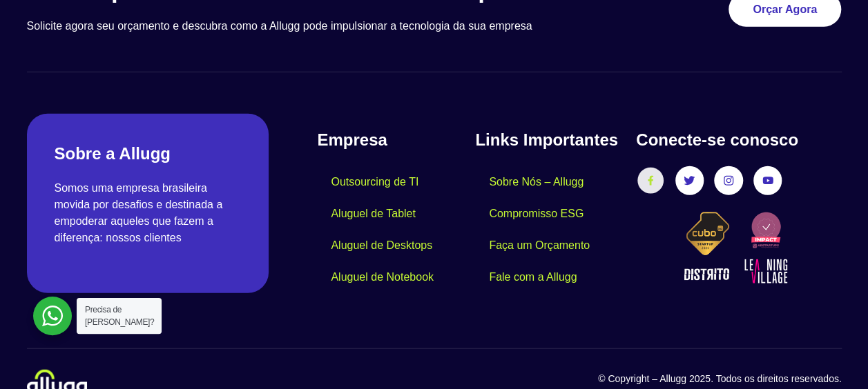  Describe the element at coordinates (324, 26) in the screenshot. I see `p: Solicite agora seu orçamento e descubra como a Allugg pode impulsionar a tecnologia da sua empresa` at that location.